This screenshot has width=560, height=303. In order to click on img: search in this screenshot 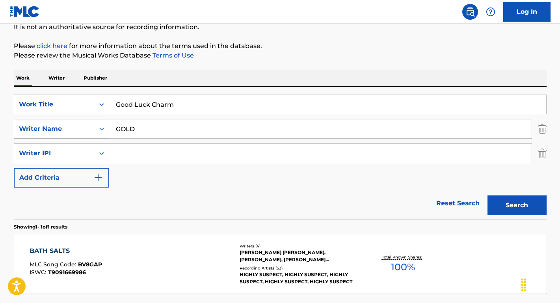, I will do `click(470, 12)`.